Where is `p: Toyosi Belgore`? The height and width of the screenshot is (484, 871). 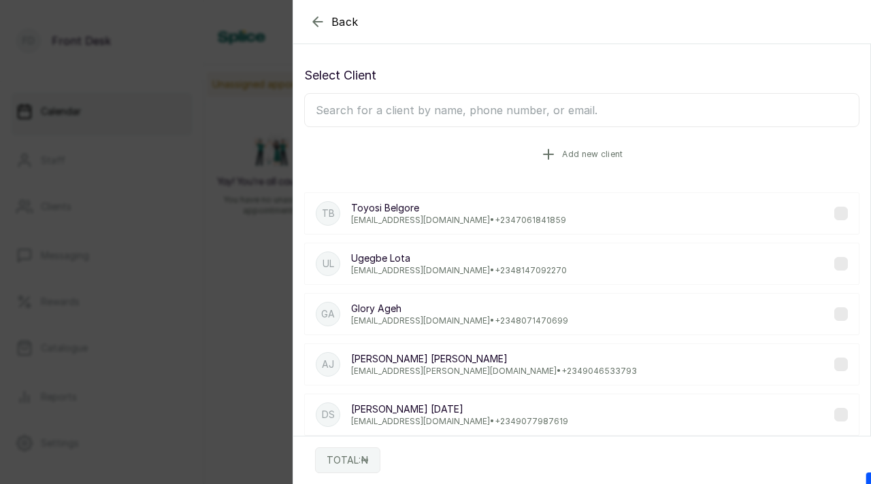 p: Toyosi Belgore is located at coordinates (459, 208).